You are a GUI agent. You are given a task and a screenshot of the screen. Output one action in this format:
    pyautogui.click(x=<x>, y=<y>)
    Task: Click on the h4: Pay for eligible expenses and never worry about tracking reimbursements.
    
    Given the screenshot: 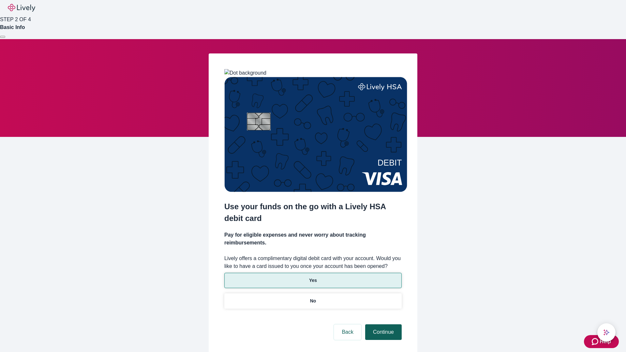 What is the action you would take?
    pyautogui.click(x=313, y=239)
    